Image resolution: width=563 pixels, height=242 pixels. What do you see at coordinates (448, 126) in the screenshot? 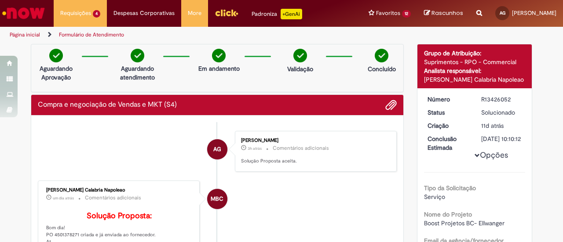
I see `dt: Criação` at bounding box center [448, 126].